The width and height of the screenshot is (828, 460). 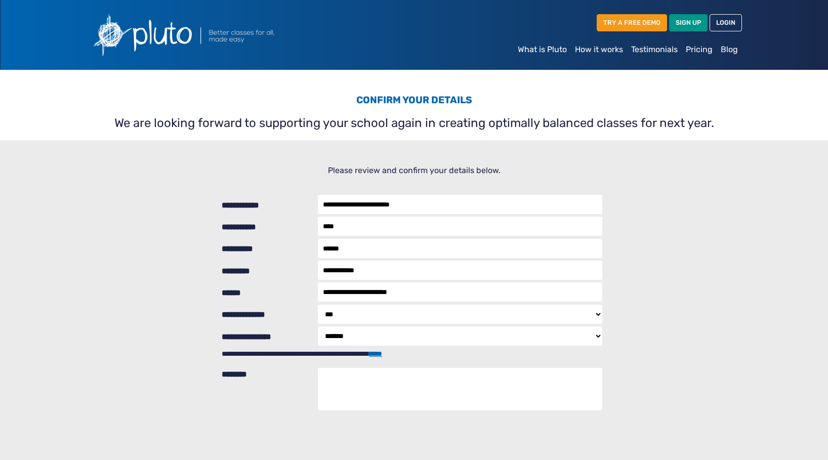 What do you see at coordinates (414, 102) in the screenshot?
I see `h3: Confirm your details` at bounding box center [414, 102].